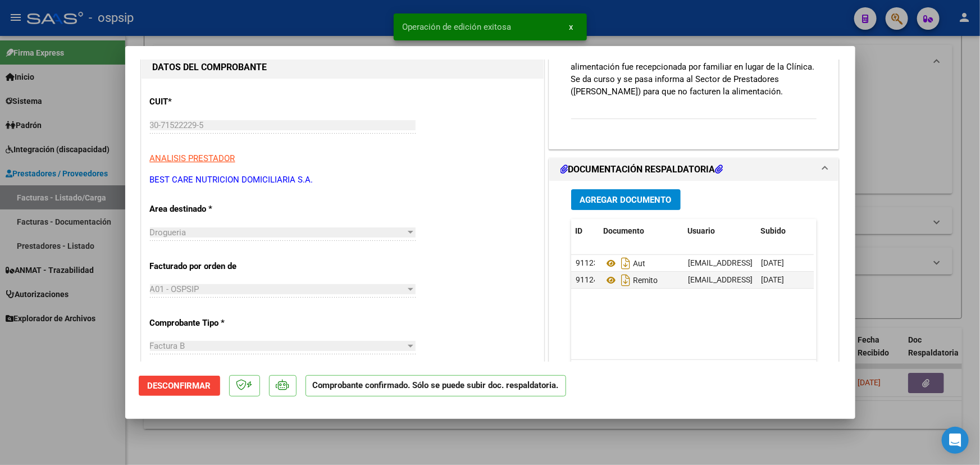 The width and height of the screenshot is (980, 465). I want to click on button: Agregar Documento, so click(625, 200).